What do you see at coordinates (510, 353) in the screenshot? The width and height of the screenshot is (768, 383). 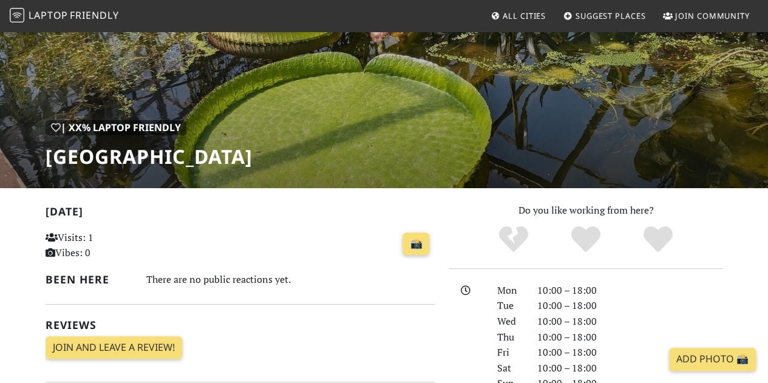 I see `div: Fri` at bounding box center [510, 353].